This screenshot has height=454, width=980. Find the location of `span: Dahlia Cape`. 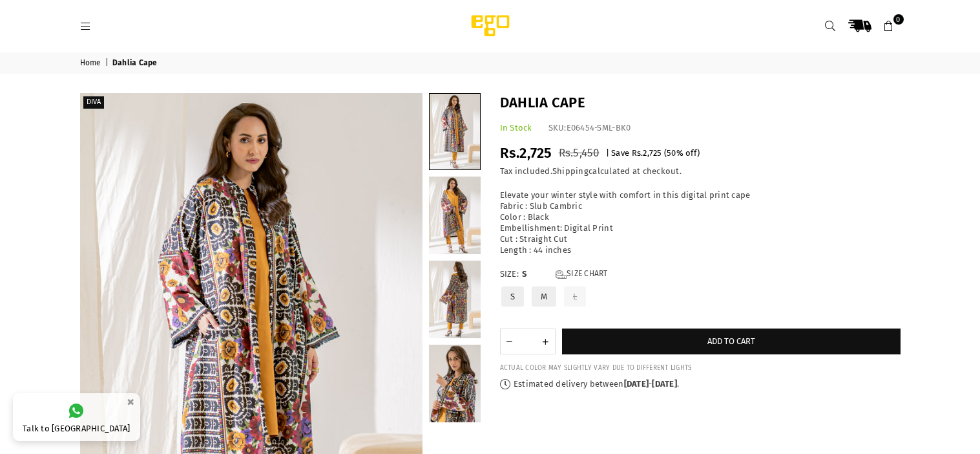

span: Dahlia Cape is located at coordinates (136, 63).